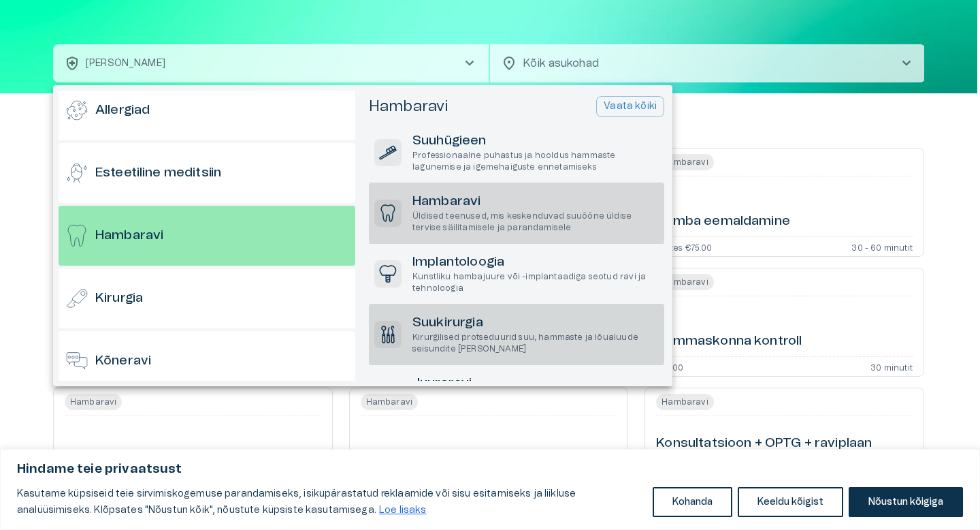 The height and width of the screenshot is (530, 980). Describe the element at coordinates (158, 173) in the screenshot. I see `h6: Esteetiline meditsiin` at that location.